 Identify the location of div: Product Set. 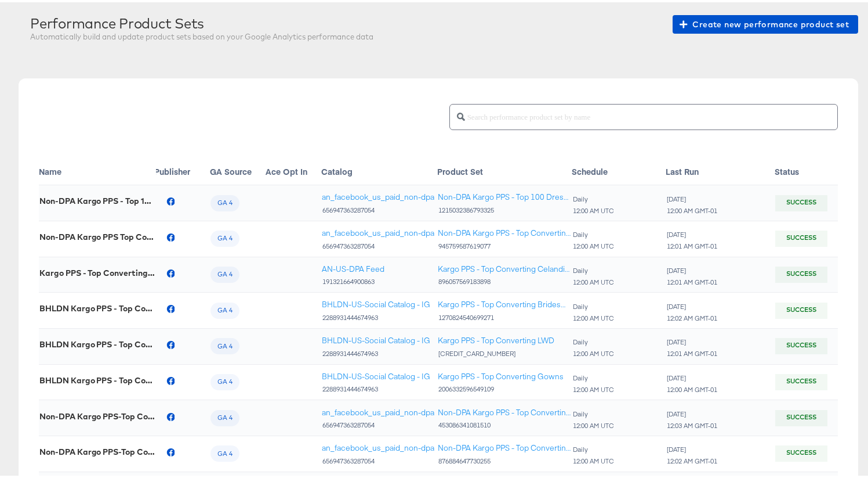
(504, 169).